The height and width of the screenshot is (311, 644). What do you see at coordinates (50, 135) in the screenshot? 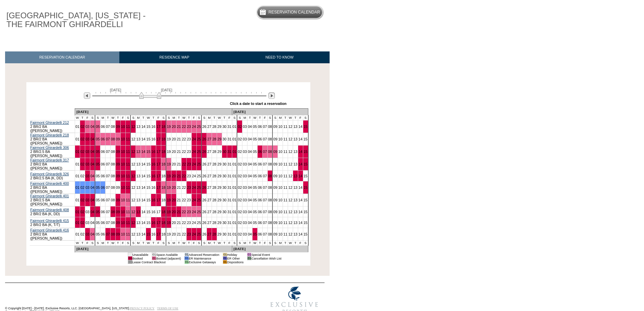
I see `a: Fairmont Ghirardelli 218` at bounding box center [50, 135].